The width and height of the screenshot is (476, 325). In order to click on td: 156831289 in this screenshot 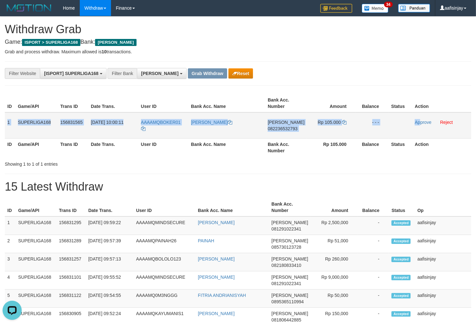, I will do `click(71, 244)`.